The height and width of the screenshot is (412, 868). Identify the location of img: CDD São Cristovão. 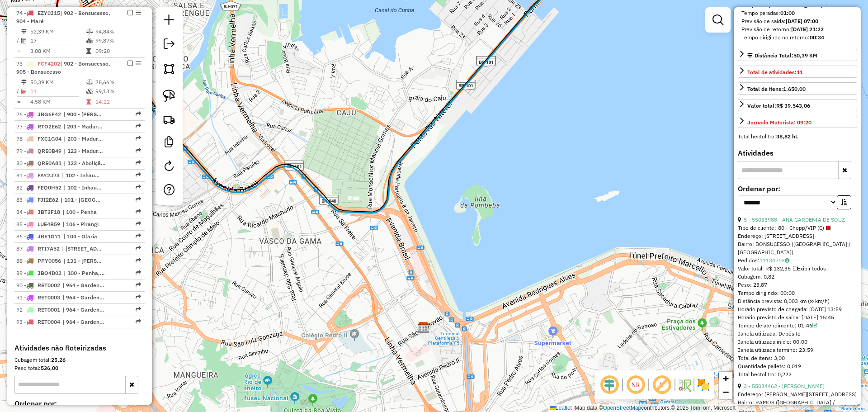
(423, 328).